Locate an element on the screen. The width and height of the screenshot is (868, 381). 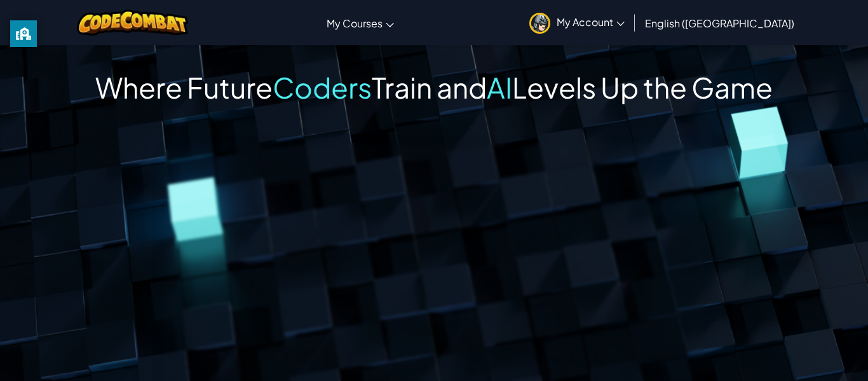
span: Train and is located at coordinates (429, 87).